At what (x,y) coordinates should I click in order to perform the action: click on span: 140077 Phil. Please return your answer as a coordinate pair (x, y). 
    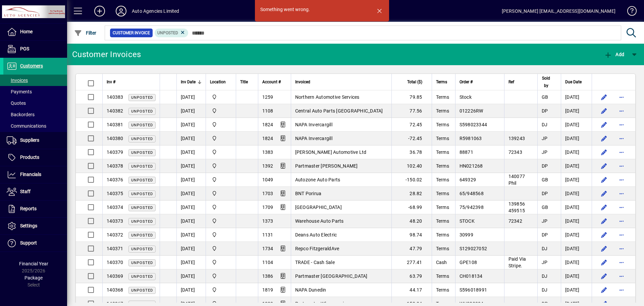
    Looking at the image, I should click on (517, 180).